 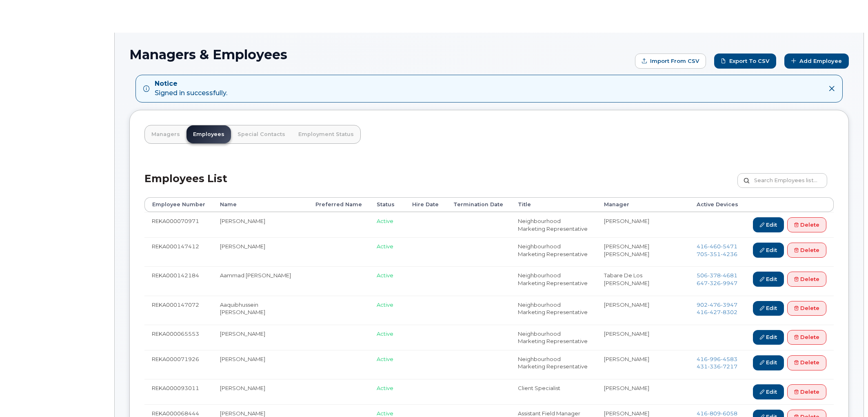 I want to click on a: 4164278302, so click(x=717, y=312).